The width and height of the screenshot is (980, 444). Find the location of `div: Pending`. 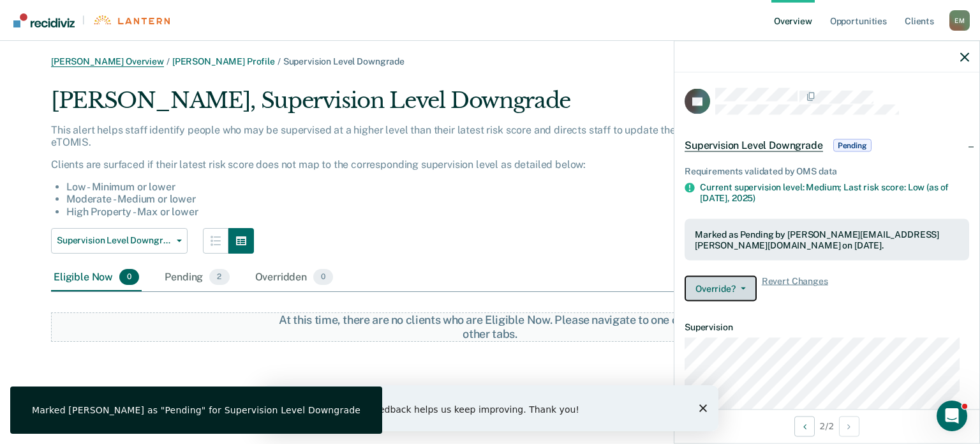

div: Pending is located at coordinates (197, 278).